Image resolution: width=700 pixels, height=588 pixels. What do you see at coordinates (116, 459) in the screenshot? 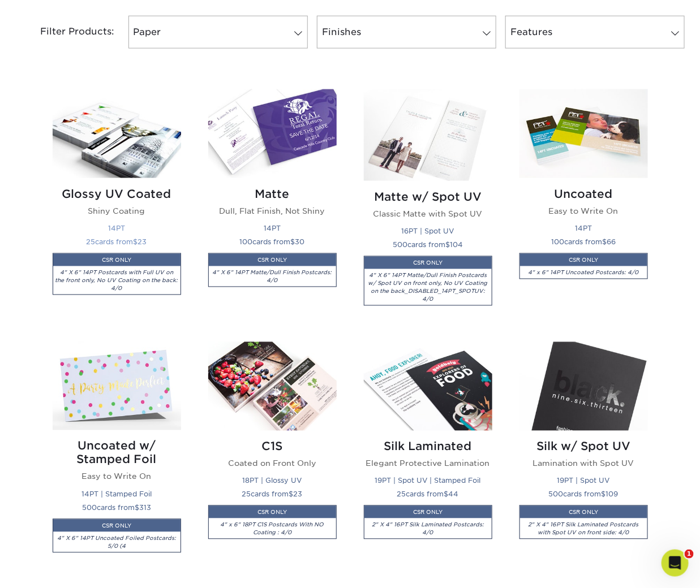
I see `a: Uncoated w/ Stamped Foil Postcards Uncoated w/ Stamped Foil Easy to Write On 14PT | Stamped Foil ...` at bounding box center [116, 459].